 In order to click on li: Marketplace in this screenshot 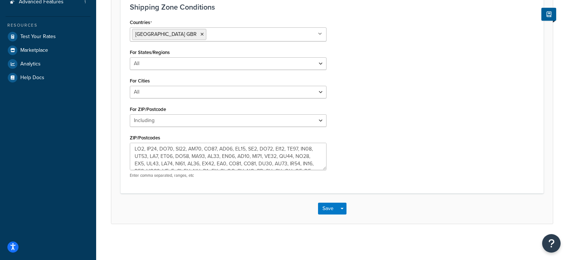, I will do `click(48, 50)`.